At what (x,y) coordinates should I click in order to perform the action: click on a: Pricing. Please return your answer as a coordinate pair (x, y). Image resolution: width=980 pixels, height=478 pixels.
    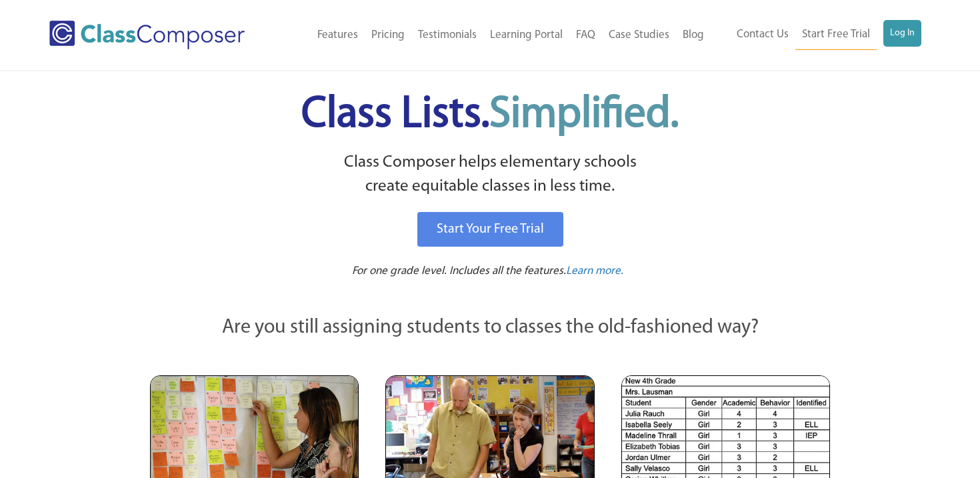
    Looking at the image, I should click on (388, 36).